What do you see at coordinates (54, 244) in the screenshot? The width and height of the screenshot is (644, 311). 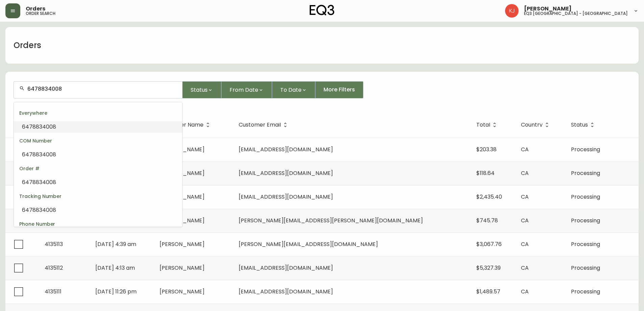 I see `span: 4135113` at bounding box center [54, 244].